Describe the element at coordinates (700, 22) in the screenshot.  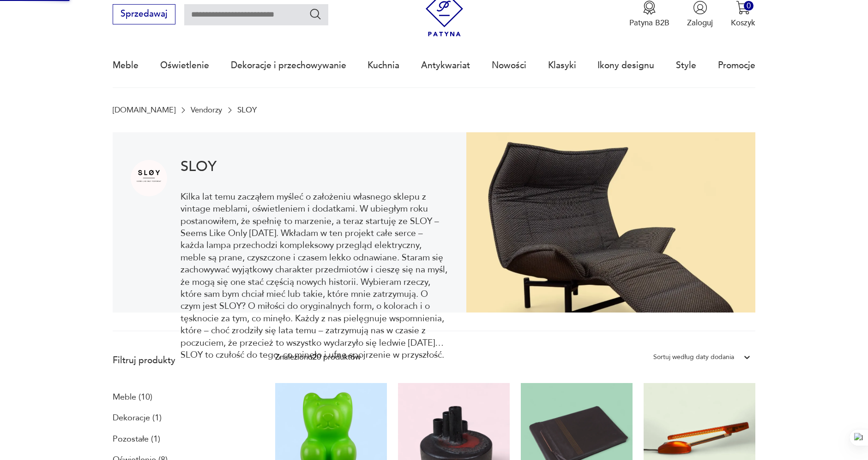
I see `p: Zaloguj` at that location.